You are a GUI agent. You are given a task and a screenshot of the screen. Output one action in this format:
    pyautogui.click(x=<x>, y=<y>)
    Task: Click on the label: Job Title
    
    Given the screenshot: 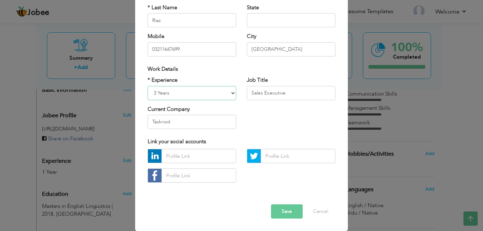 What is the action you would take?
    pyautogui.click(x=257, y=80)
    